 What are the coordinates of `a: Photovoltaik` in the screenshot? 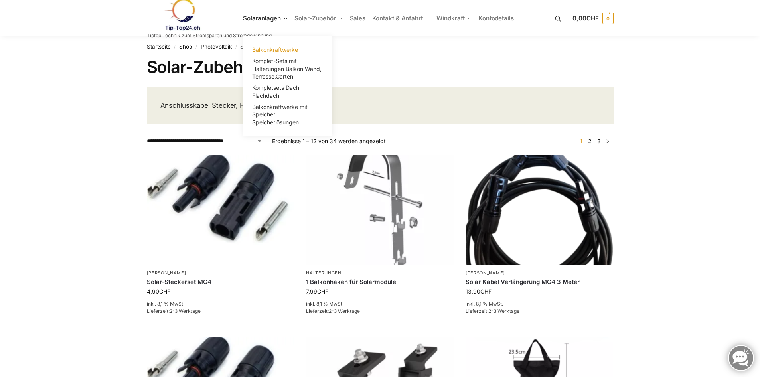 It's located at (216, 47).